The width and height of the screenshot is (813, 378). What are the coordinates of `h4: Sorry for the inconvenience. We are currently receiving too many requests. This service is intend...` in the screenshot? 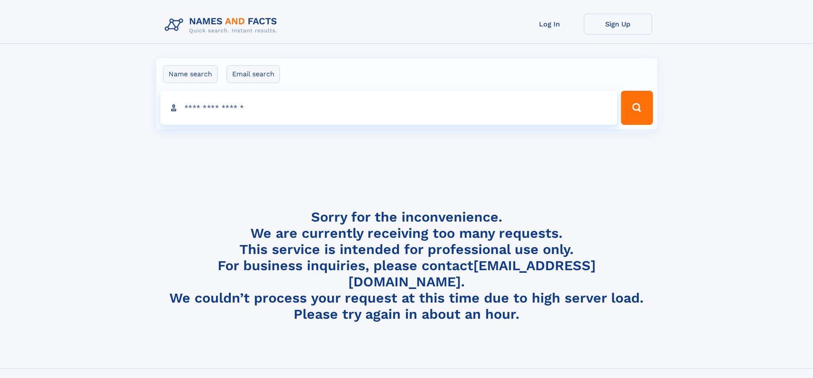 It's located at (407, 266).